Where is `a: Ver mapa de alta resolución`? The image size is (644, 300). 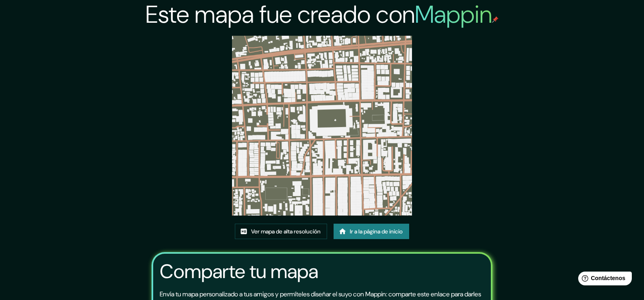 a: Ver mapa de alta resolución is located at coordinates (281, 232).